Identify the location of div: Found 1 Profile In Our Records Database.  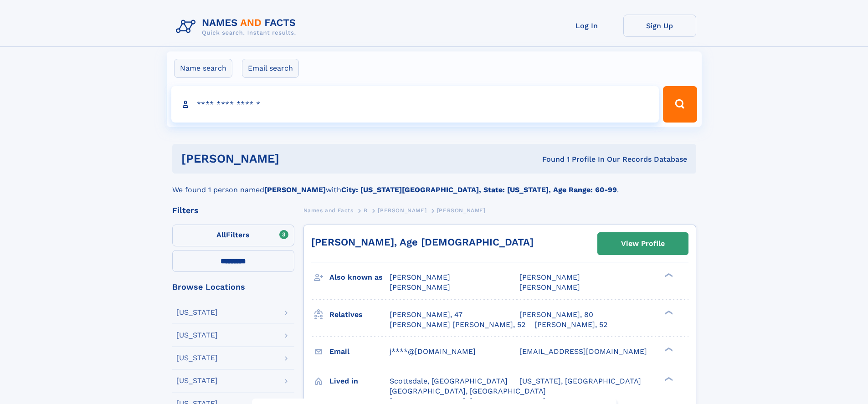
(548, 160).